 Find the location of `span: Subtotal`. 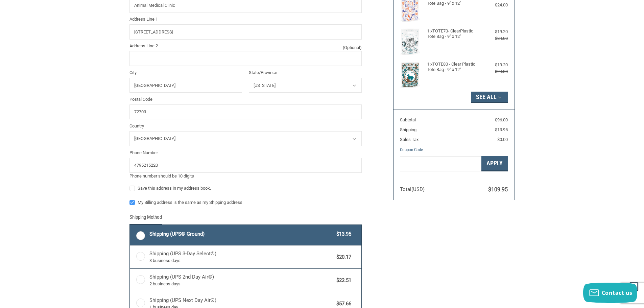

span: Subtotal is located at coordinates (408, 120).